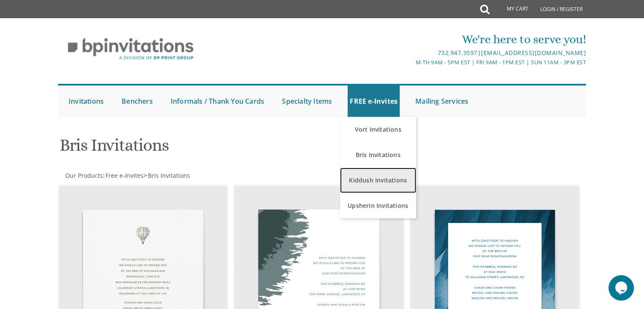  I want to click on a: Benchers, so click(137, 101).